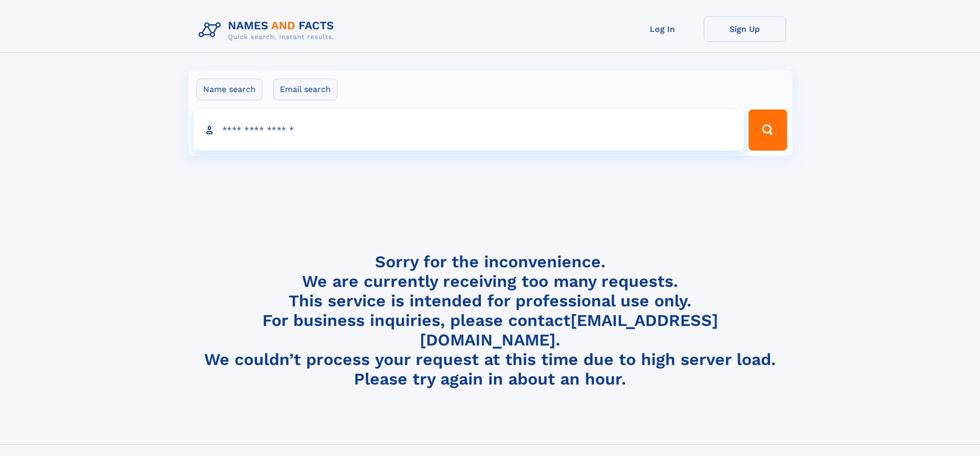  I want to click on button: Search Button, so click(768, 130).